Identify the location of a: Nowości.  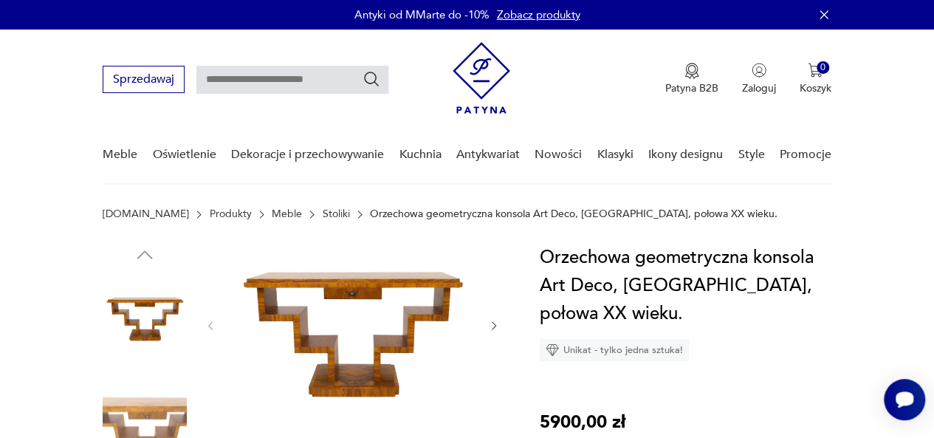
(558, 154).